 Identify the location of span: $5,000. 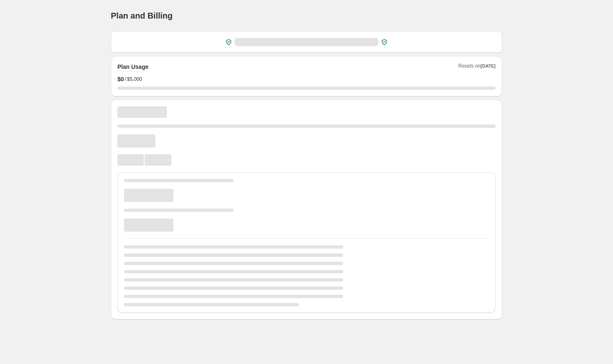
(134, 79).